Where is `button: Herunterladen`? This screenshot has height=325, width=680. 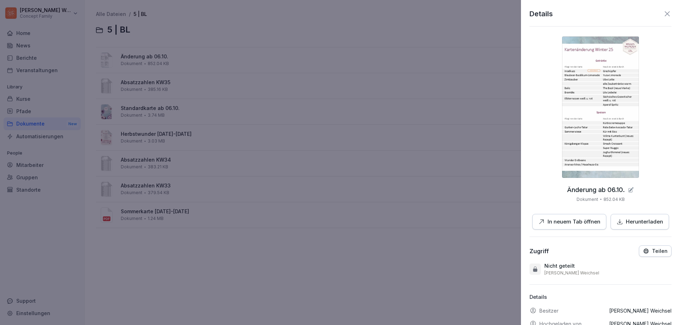
button: Herunterladen is located at coordinates (639, 222).